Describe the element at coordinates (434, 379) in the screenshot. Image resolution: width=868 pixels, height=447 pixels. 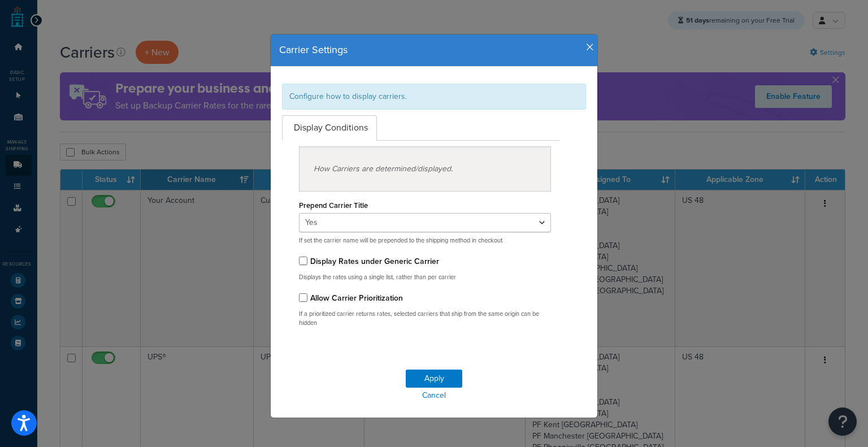
I see `button: Apply` at that location.